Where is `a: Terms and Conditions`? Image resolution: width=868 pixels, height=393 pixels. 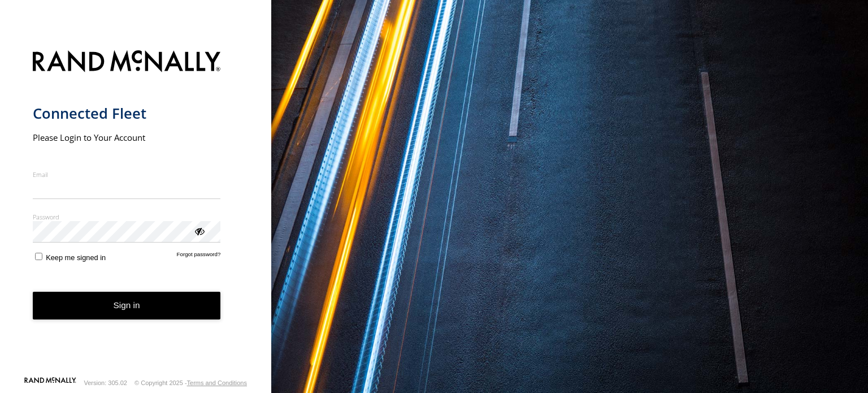
a: Terms and Conditions is located at coordinates (217, 383).